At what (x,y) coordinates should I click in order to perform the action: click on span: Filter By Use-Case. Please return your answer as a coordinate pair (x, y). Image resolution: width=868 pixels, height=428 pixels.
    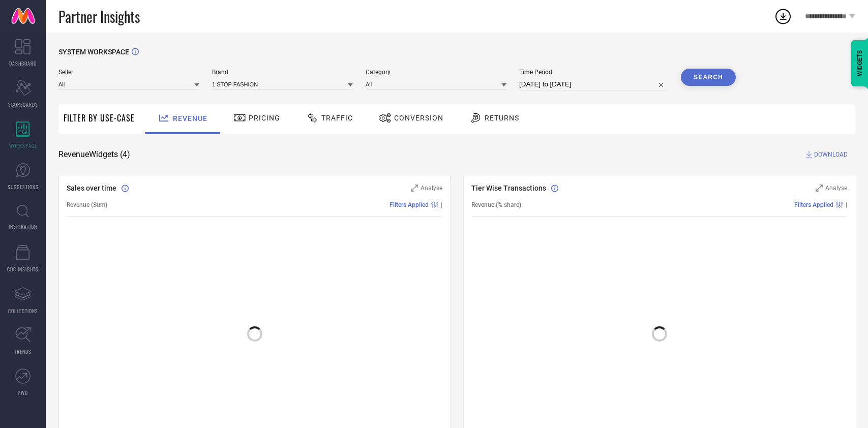
    Looking at the image, I should click on (99, 118).